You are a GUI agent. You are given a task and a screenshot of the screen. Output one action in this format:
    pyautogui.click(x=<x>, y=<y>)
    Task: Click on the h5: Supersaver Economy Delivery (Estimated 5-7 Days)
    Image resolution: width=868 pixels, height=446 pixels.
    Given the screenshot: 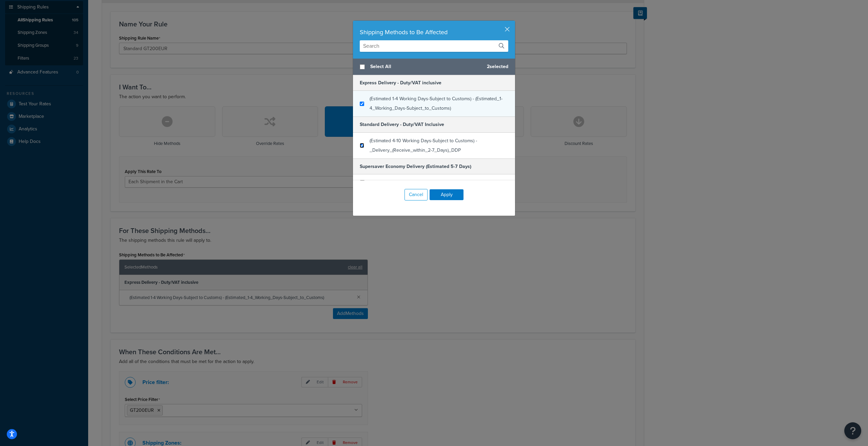 What is the action you would take?
    pyautogui.click(x=434, y=166)
    